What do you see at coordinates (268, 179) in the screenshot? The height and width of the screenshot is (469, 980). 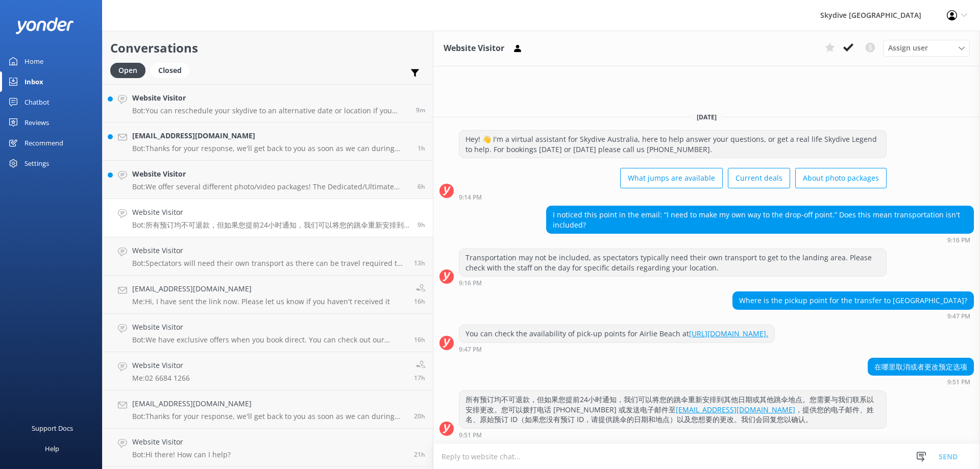 I see `a: Website VisitorBot:We offer several different photo/video packages! The Dedicated/Ultimate packag...` at bounding box center [268, 179].